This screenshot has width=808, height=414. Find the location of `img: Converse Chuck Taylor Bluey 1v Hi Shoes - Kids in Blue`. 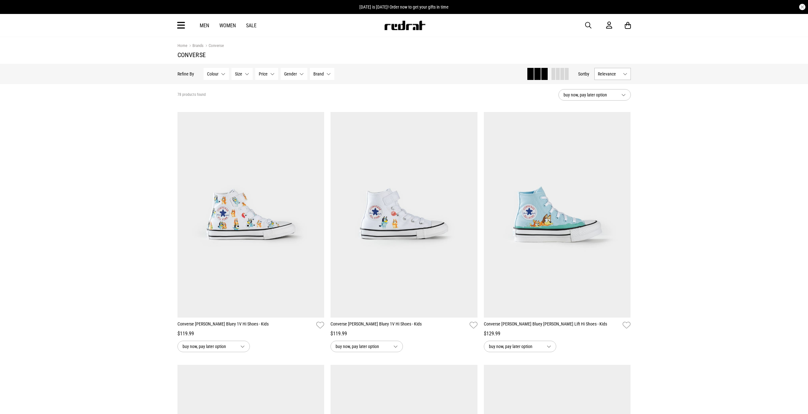

img: Converse Chuck Taylor Bluey 1v Hi Shoes - Kids in Blue is located at coordinates (404, 215).